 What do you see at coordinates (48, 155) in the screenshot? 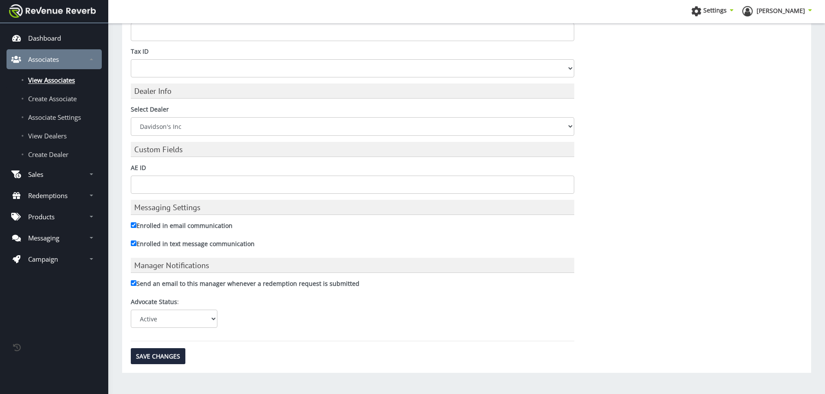
I see `span: Create Dealer` at bounding box center [48, 155].